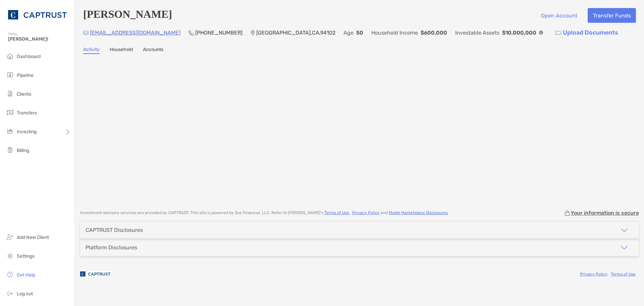 Image resolution: width=644 pixels, height=306 pixels. I want to click on a: Activity, so click(91, 50).